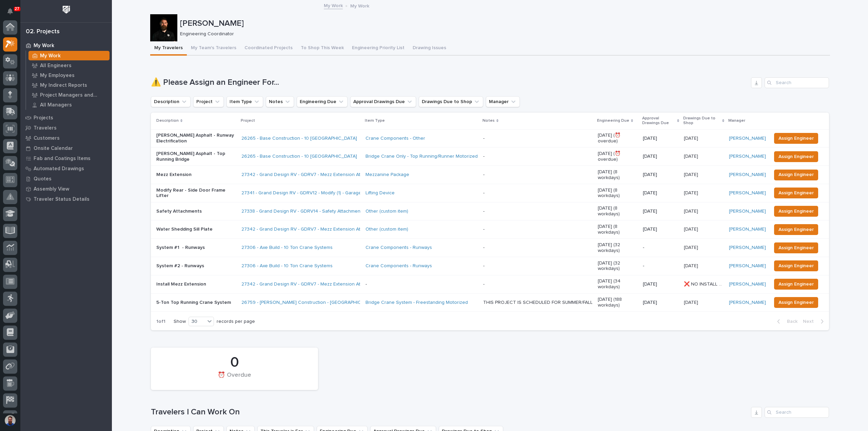 Image resolution: width=868 pixels, height=431 pixels. Describe the element at coordinates (322, 48) in the screenshot. I see `button: To Shop This Week` at that location.